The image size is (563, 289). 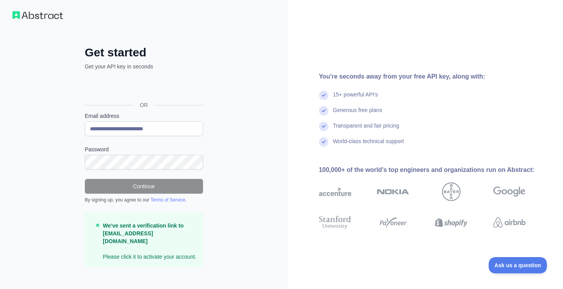 What do you see at coordinates (168, 200) in the screenshot?
I see `a: Terms of Service` at bounding box center [168, 200].